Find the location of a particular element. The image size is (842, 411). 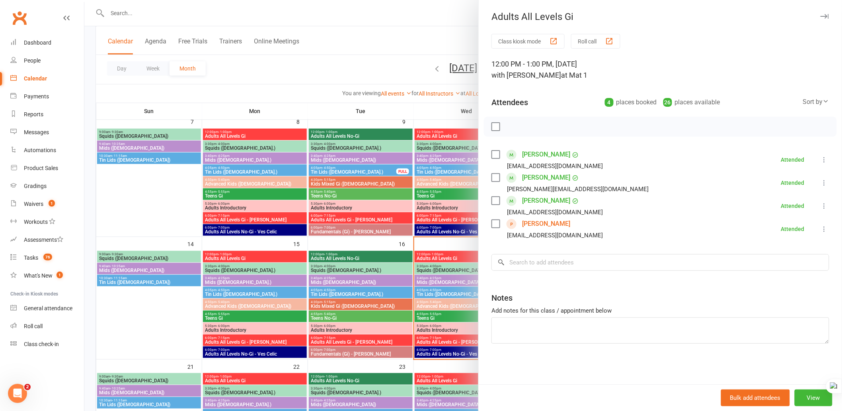

a: Automations is located at coordinates (47, 150).